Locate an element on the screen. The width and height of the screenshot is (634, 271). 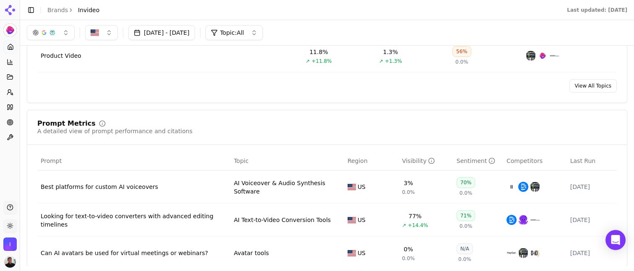
div: 56% is located at coordinates (462, 52).